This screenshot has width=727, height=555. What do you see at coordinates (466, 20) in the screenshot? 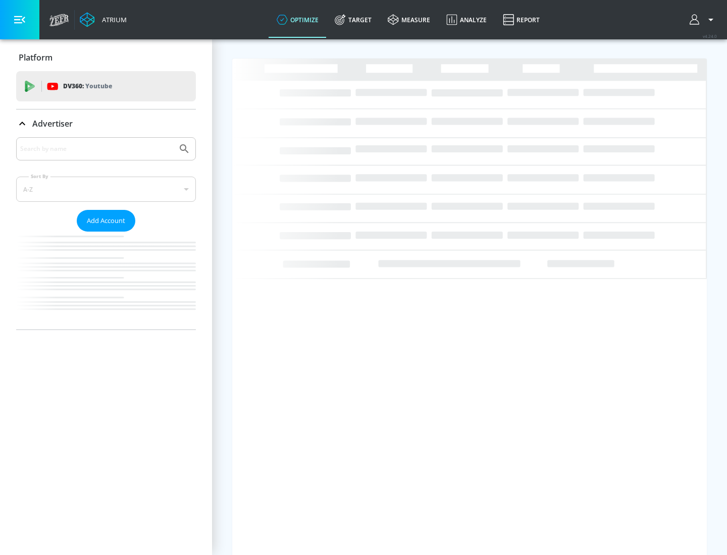
I see `a: Analyze` at bounding box center [466, 20].